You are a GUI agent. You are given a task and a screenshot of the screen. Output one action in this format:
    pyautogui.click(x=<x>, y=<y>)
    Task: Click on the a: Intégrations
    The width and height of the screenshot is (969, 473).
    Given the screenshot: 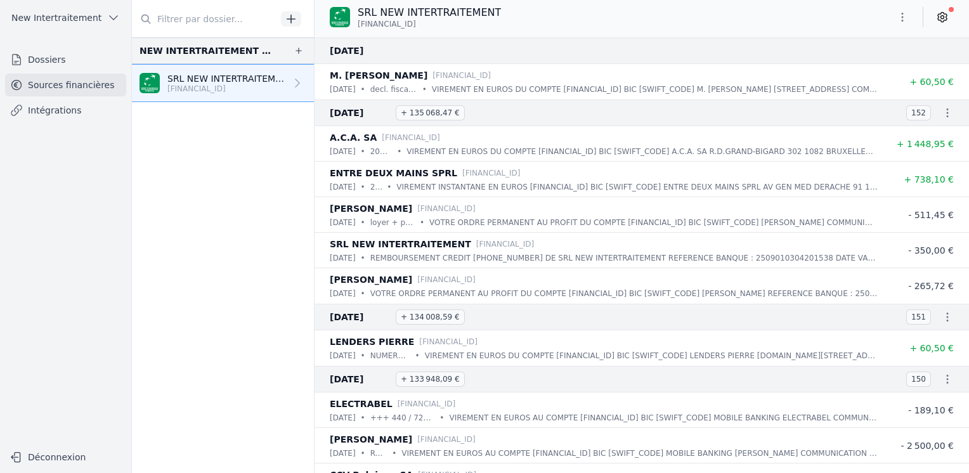 What is the action you would take?
    pyautogui.click(x=65, y=110)
    